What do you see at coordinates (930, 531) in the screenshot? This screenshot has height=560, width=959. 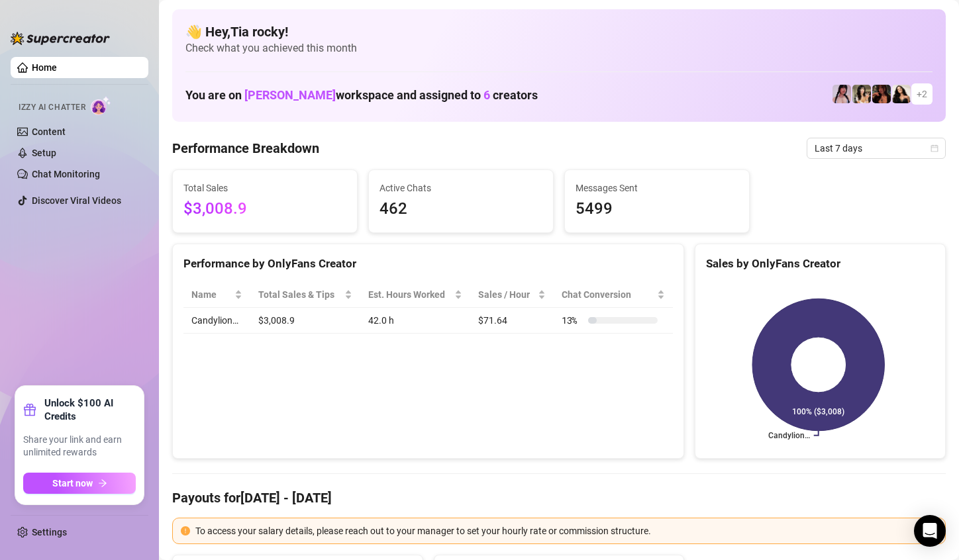 I see `div: Open Intercom Messenger` at bounding box center [930, 531].